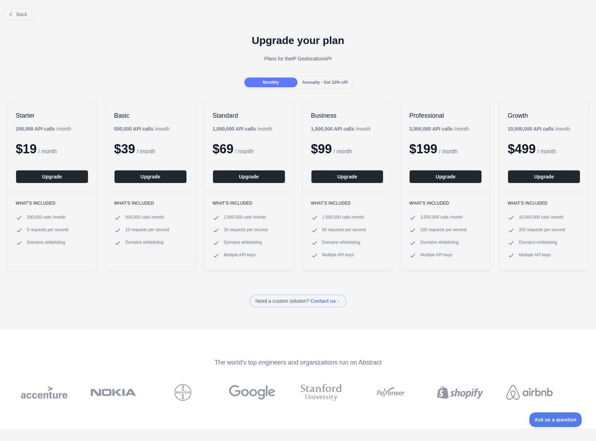  Describe the element at coordinates (223, 149) in the screenshot. I see `span: $ 69` at that location.